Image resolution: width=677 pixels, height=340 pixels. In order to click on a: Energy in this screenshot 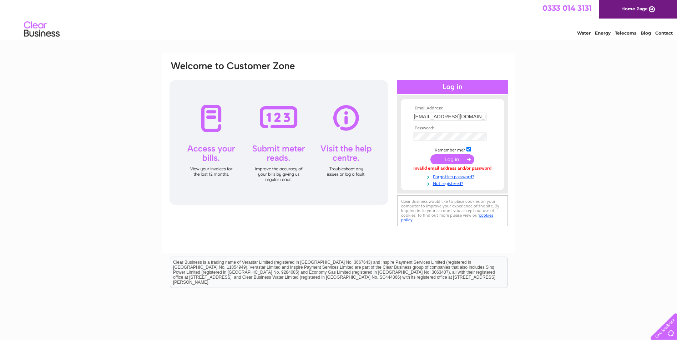, I will do `click(603, 33)`.